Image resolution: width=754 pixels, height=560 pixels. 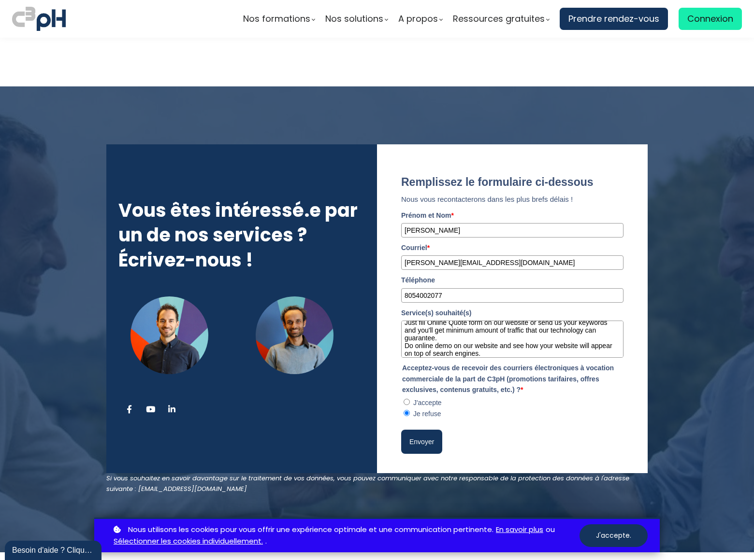 I want to click on span: Prendre rendez-vous, so click(x=614, y=19).